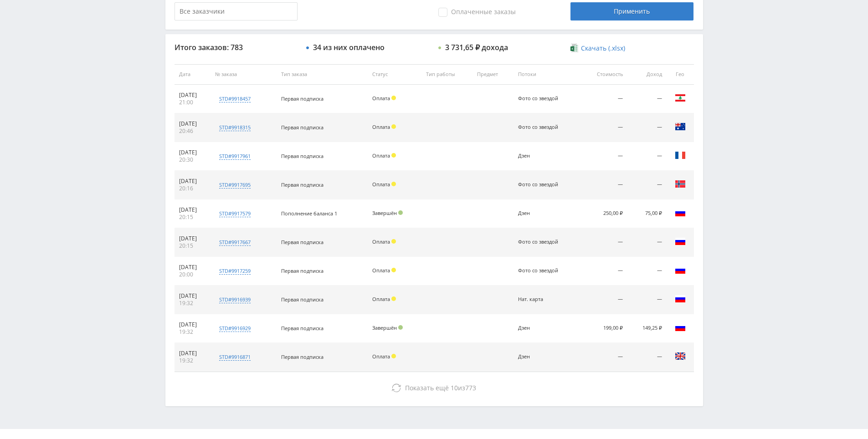  I want to click on div: std#9917667, so click(235, 242).